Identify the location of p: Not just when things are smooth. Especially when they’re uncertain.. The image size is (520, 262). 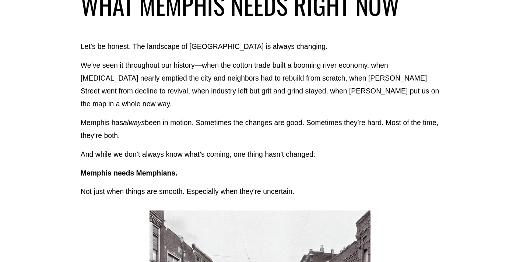
(260, 191).